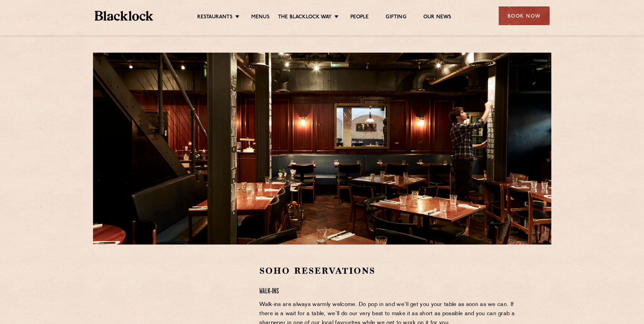 This screenshot has height=324, width=644. Describe the element at coordinates (396, 18) in the screenshot. I see `a: Gifting` at that location.